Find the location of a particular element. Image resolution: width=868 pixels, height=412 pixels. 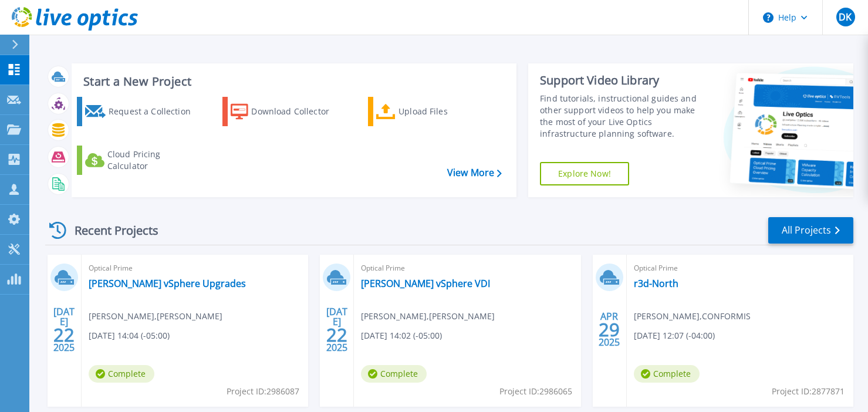

div: Recent Projects is located at coordinates (110, 230).